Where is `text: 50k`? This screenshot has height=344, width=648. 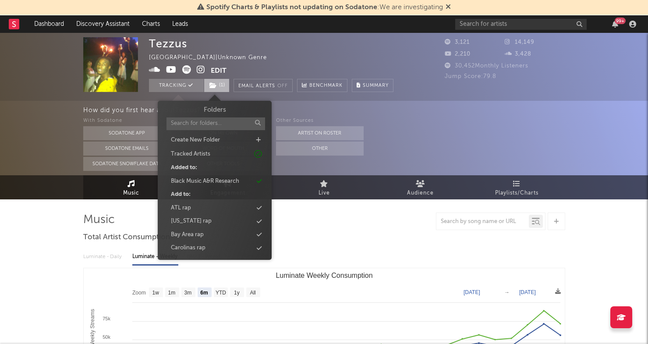 text: 50k is located at coordinates (107, 337).